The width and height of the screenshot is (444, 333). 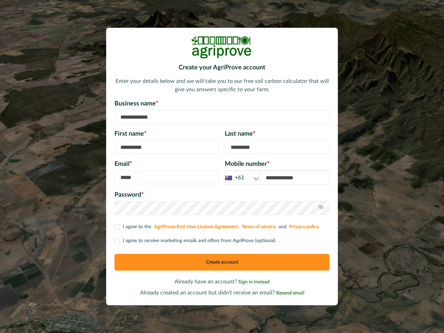 What do you see at coordinates (290, 293) in the screenshot?
I see `a: Resend email` at bounding box center [290, 293].